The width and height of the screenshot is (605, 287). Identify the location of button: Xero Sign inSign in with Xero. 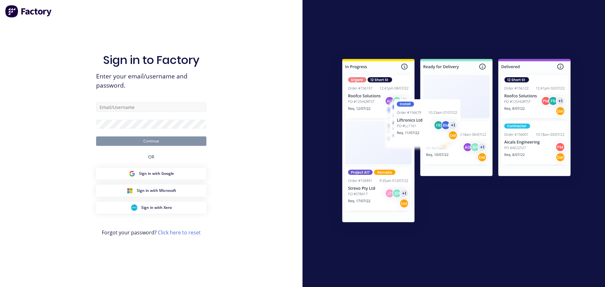
(151, 208).